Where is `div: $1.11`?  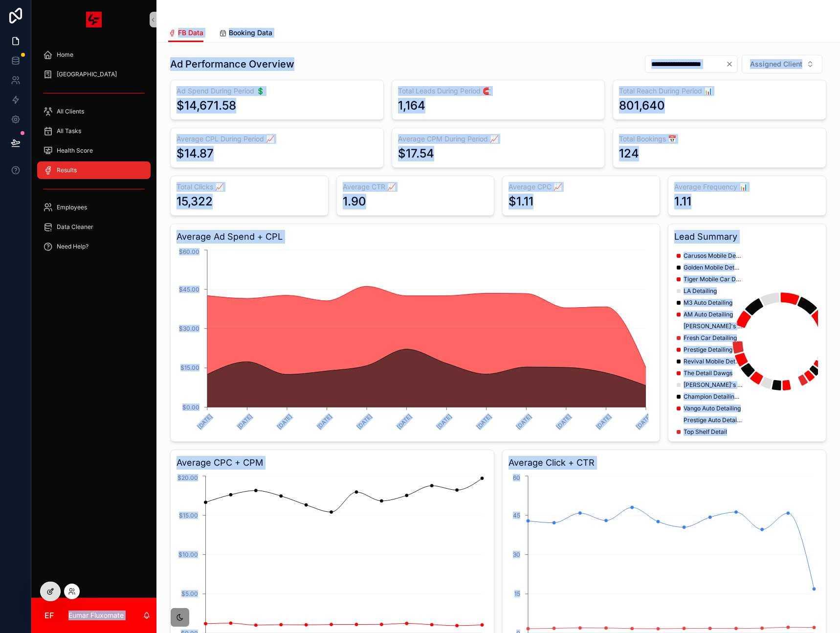 div: $1.11 is located at coordinates (520, 202).